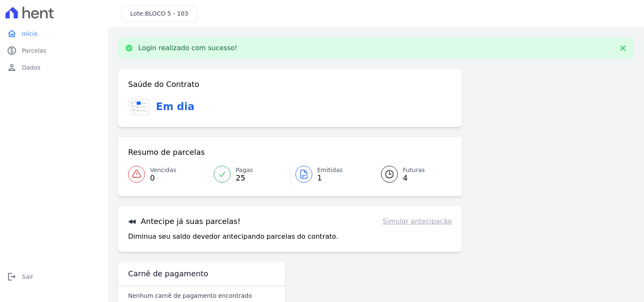 The image size is (644, 302). I want to click on span: Vencidas, so click(163, 170).